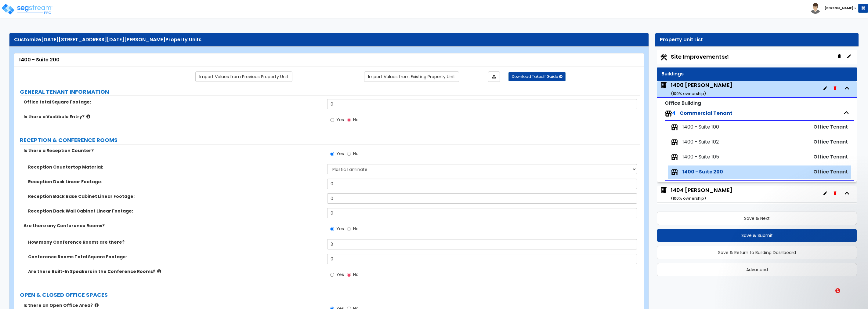  What do you see at coordinates (696, 193) in the screenshot?
I see `span: 1404 Goodale` at bounding box center [696, 193].